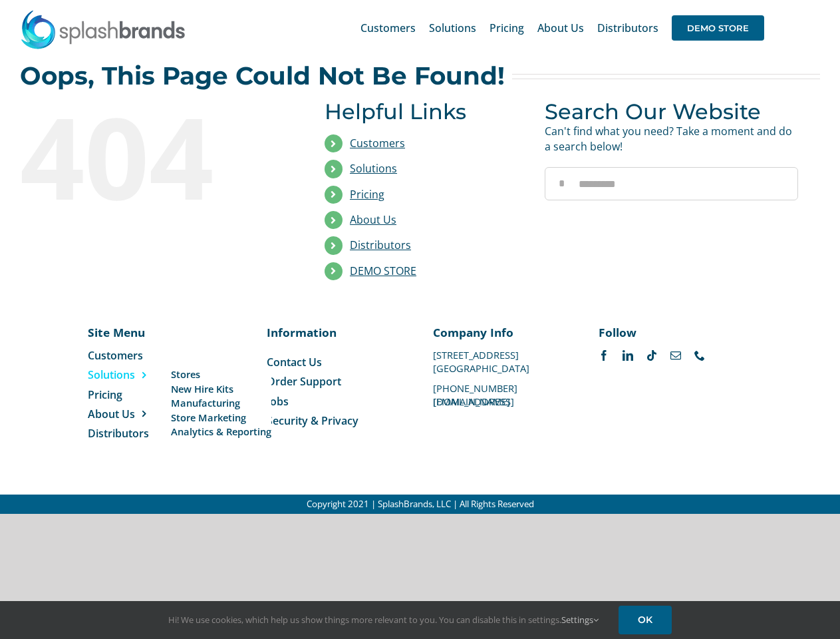  Describe the element at coordinates (718, 28) in the screenshot. I see `span: DEMO STORE` at that location.